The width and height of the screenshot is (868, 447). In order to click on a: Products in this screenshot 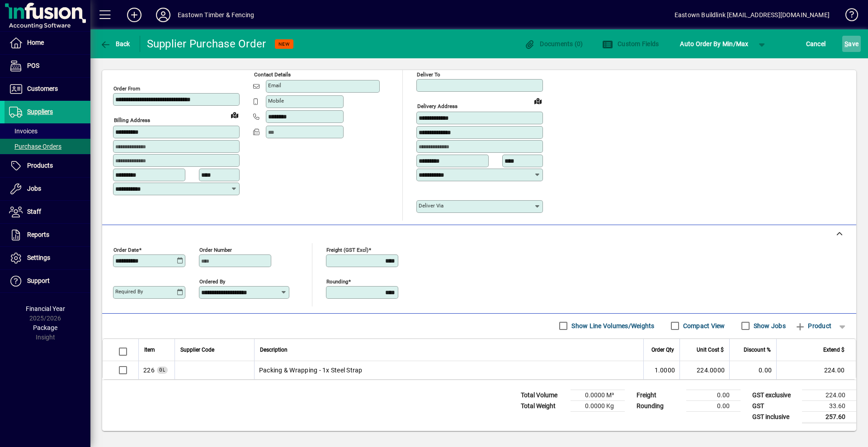, I will do `click(48, 166)`.